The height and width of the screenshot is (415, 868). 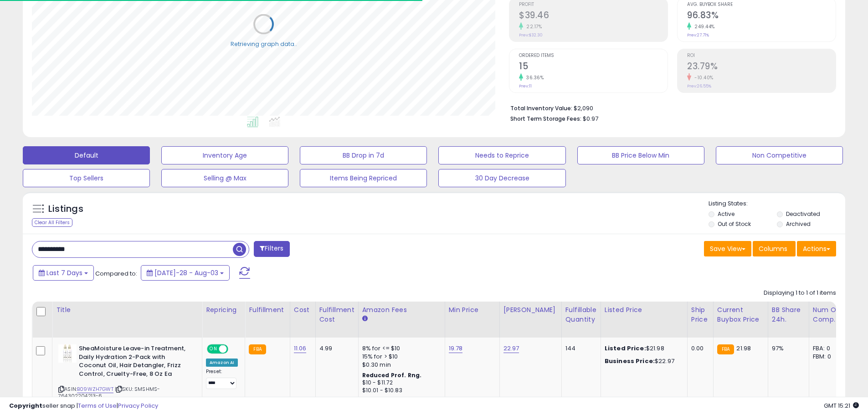 I want to click on div: 0.00, so click(x=698, y=348).